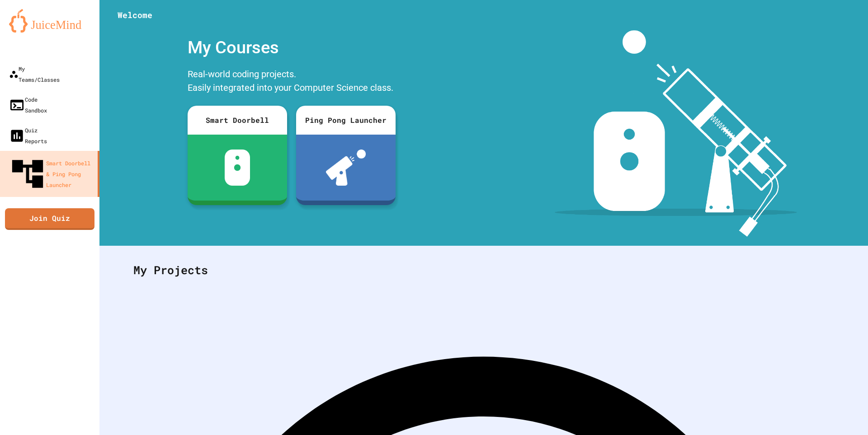  I want to click on div: Ping Pong Launcher, so click(346, 120).